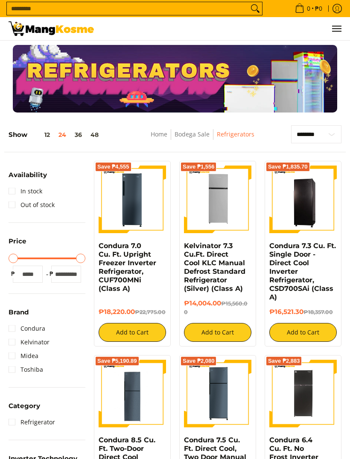  Describe the element at coordinates (303, 271) in the screenshot. I see `a: Condura 7.3 Cu. Ft. Single Door - Direct Cool Inverter Refrigerator, CSD700SAi (Class A)` at that location.